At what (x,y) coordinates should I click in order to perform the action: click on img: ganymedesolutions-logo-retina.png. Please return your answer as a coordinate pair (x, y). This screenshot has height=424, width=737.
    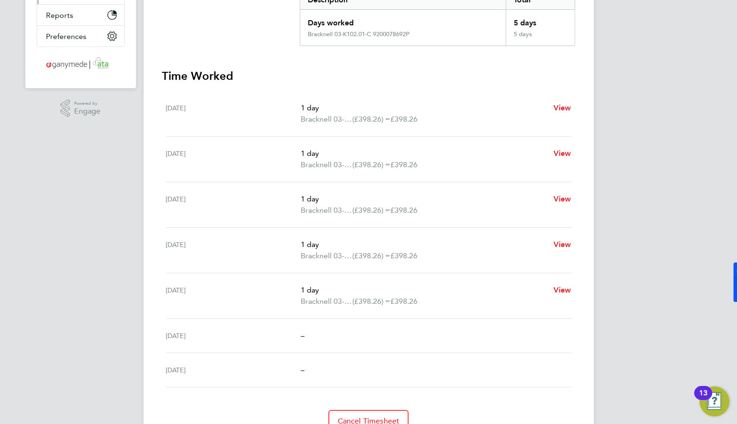
    Looking at the image, I should click on (80, 64).